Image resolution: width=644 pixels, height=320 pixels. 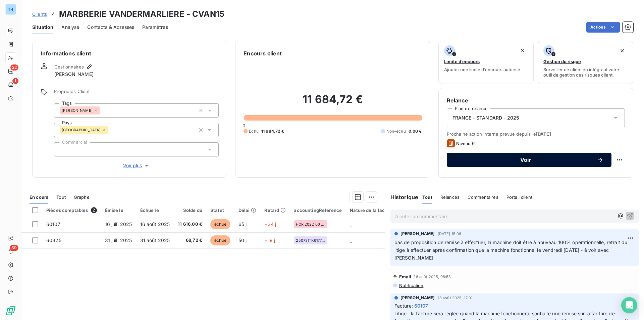 What do you see at coordinates (141, 14) in the screenshot?
I see `h3: MARBRERIE VANDERMARLIERE - CVAN15` at bounding box center [141, 14].